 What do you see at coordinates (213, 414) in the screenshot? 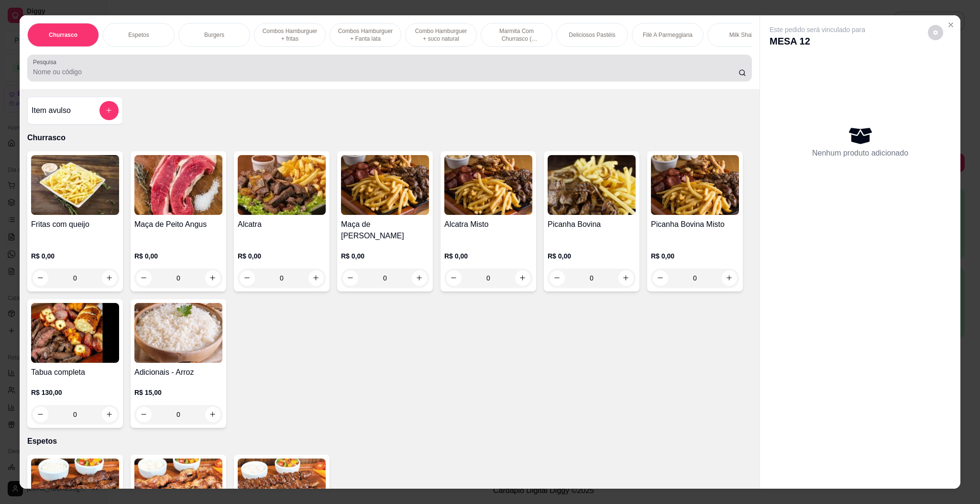
I see `button: increase-product-quantity` at bounding box center [213, 414].